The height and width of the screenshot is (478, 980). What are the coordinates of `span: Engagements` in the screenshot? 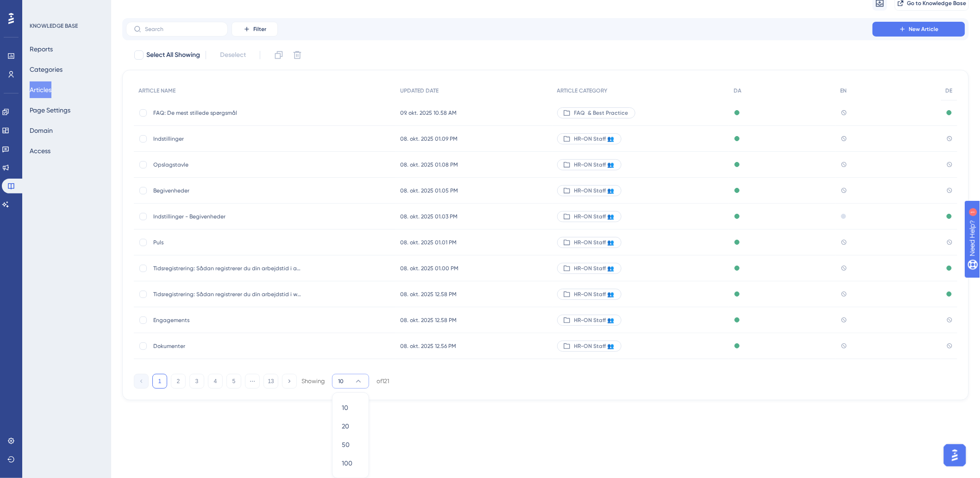 It's located at (228, 320).